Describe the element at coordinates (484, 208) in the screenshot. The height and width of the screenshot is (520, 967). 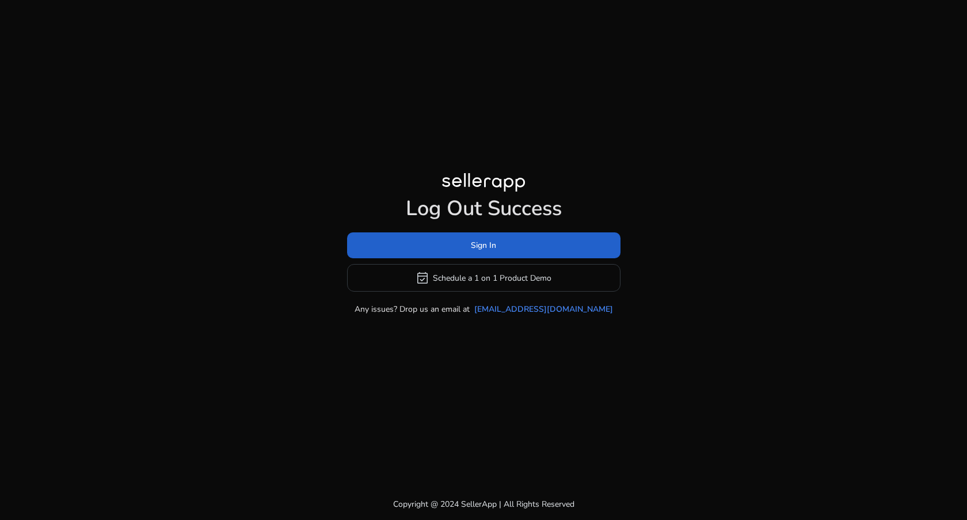
I see `h1: Log Out Success` at that location.